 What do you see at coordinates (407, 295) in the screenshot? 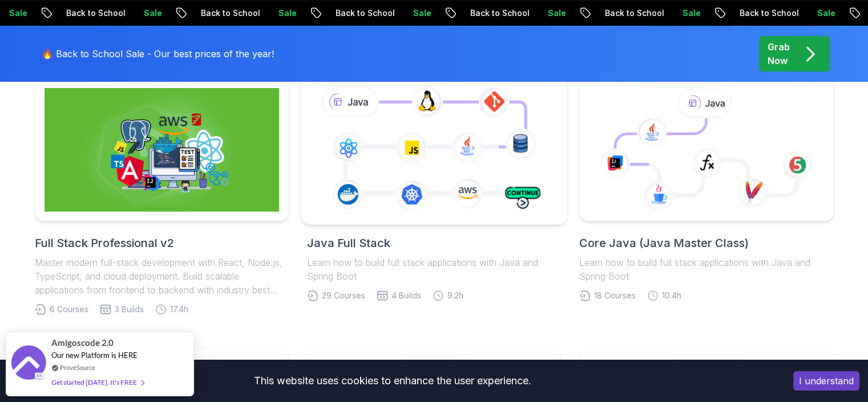
I see `span: 4 Builds` at bounding box center [407, 295].